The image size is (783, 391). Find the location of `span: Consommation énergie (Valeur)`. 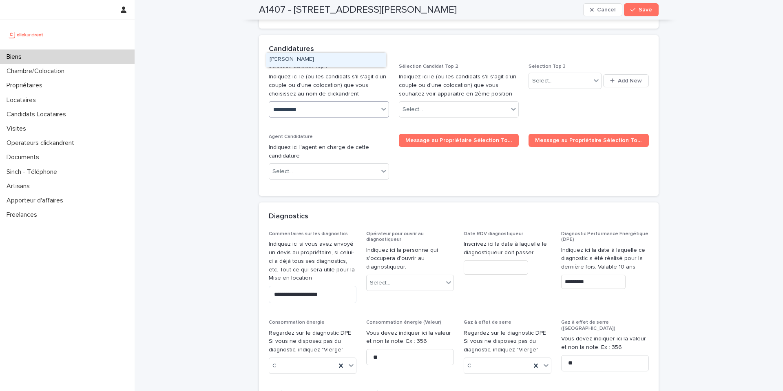

span: Consommation énergie (Valeur) is located at coordinates (404, 322).